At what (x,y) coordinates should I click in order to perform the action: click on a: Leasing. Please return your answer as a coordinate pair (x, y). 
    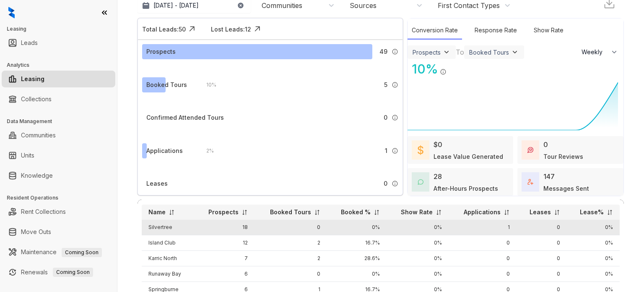
    Looking at the image, I should click on (33, 79).